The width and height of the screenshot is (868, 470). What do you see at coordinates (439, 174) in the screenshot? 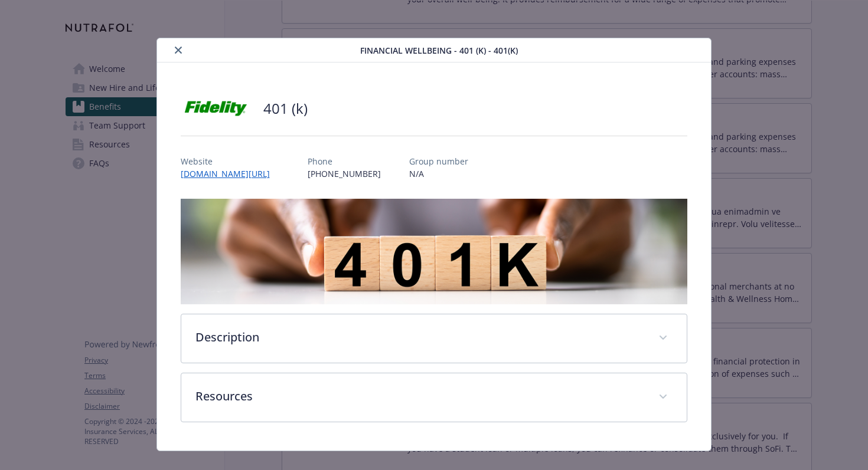
I see `p: N/A` at bounding box center [439, 174].